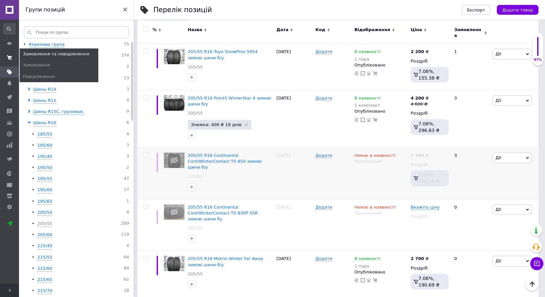 Image resolution: width=545 pixels, height=297 pixels. Describe the element at coordinates (476, 10) in the screenshot. I see `button: Експорт` at that location.